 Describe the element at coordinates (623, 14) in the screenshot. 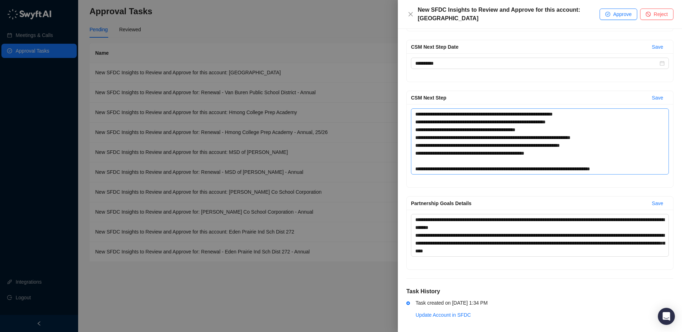

I see `span: Approve` at that location.